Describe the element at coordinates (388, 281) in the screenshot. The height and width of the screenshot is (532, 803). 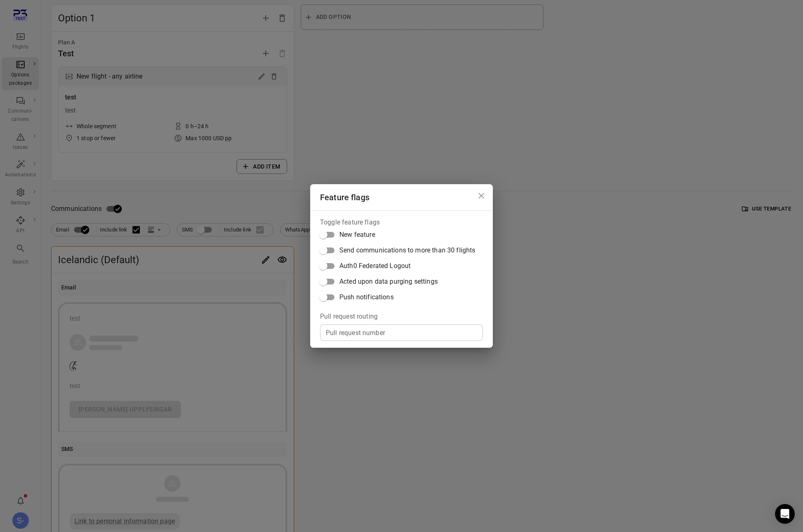
I see `span: Acted upon data purging settings` at that location.